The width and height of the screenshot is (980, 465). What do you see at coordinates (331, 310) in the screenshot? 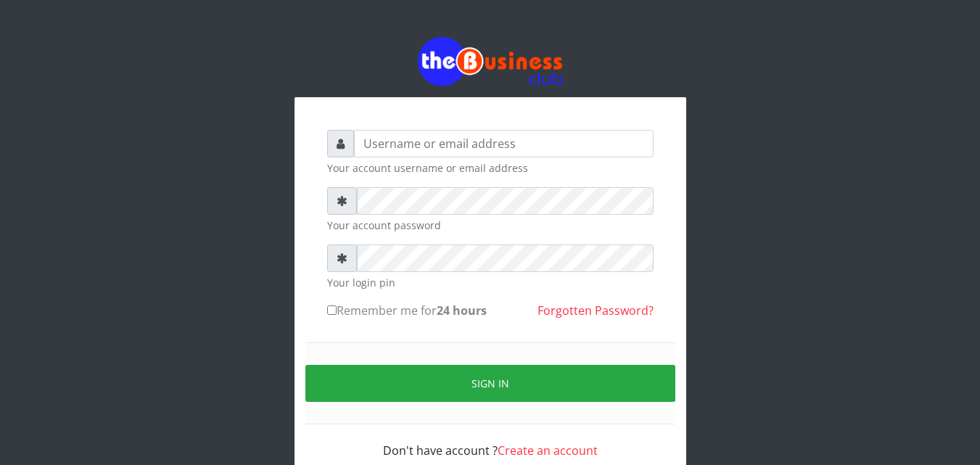
I see `input: Remember me for24 hours` at bounding box center [331, 310].